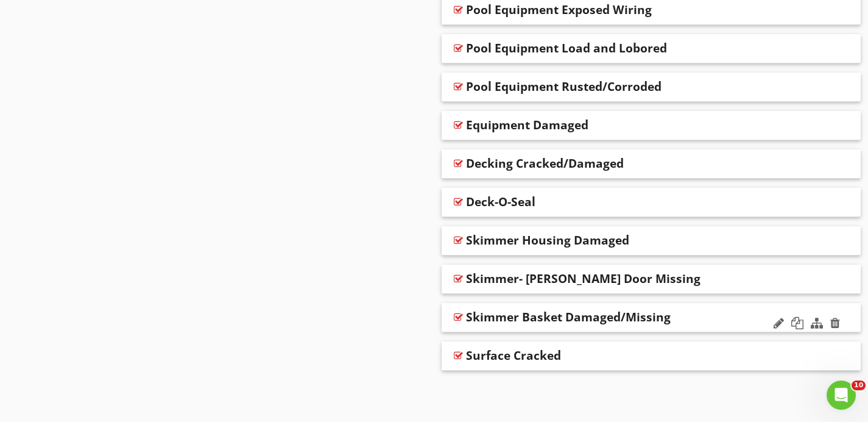  Describe the element at coordinates (568, 317) in the screenshot. I see `div: Skimmer Basket Damaged/Missing` at that location.